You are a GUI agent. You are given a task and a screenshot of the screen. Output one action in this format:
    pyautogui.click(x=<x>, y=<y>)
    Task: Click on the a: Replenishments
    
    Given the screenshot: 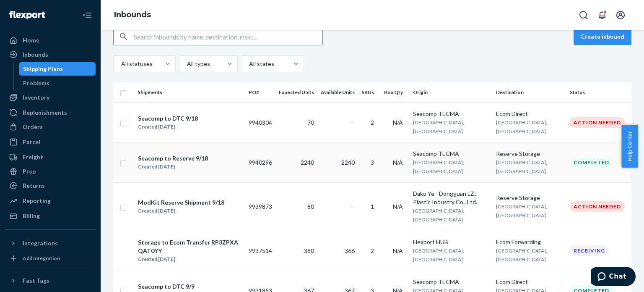 What is the action you would take?
    pyautogui.click(x=51, y=112)
    